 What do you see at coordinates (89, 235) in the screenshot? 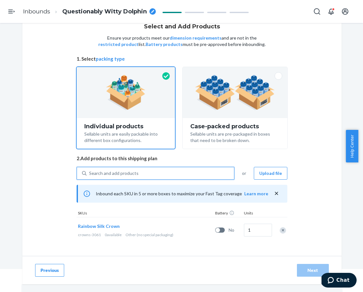
I see `span: crowns-3061` at bounding box center [89, 235].